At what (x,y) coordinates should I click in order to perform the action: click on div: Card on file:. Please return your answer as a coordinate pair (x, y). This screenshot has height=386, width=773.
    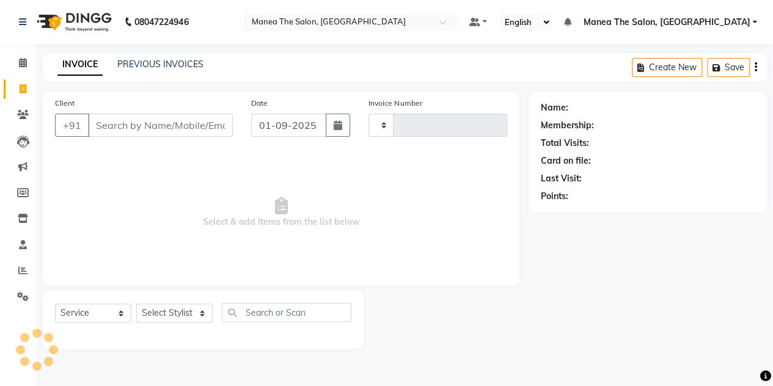
    Looking at the image, I should click on (566, 161).